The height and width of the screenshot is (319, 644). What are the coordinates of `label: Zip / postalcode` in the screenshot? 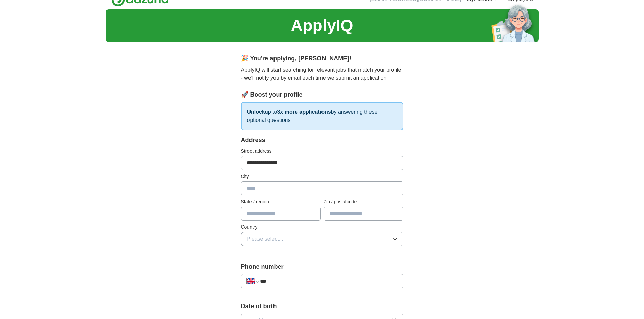 It's located at (363, 201).